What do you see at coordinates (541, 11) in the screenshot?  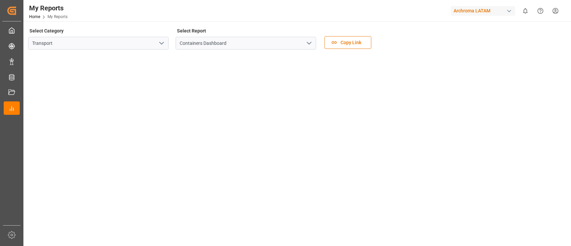 I see `button: Help Center` at bounding box center [541, 11].